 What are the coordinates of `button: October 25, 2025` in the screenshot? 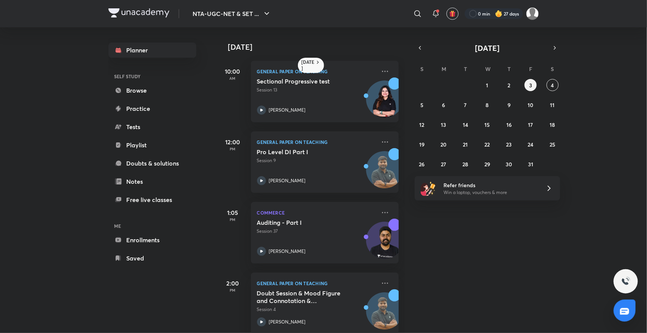 It's located at (553, 144).